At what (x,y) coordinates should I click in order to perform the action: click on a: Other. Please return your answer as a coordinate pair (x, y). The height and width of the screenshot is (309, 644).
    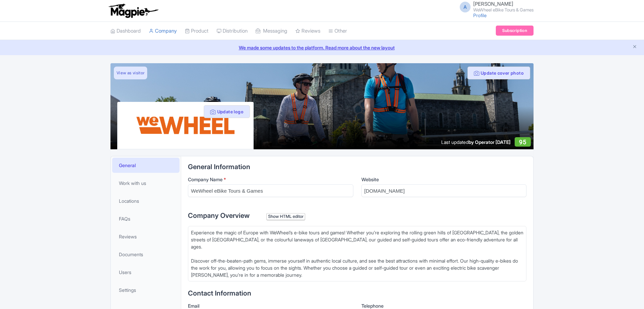
    Looking at the image, I should click on (337, 31).